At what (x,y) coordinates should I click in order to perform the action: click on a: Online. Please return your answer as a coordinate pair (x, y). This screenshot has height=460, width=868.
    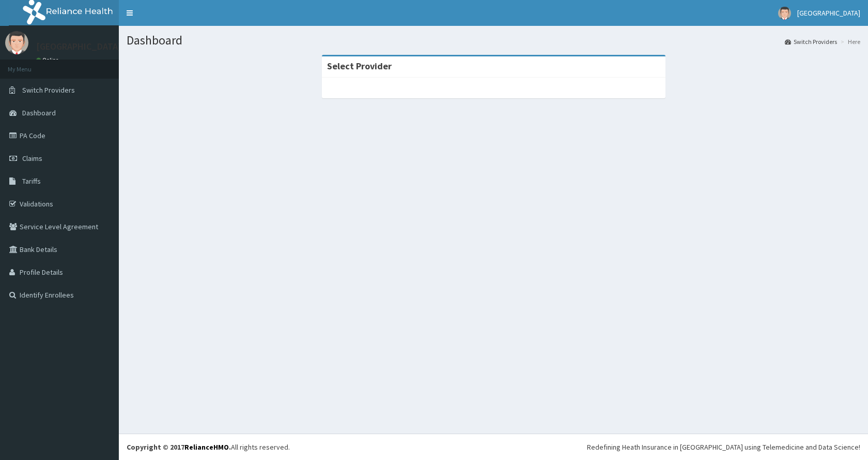
    Looking at the image, I should click on (49, 60).